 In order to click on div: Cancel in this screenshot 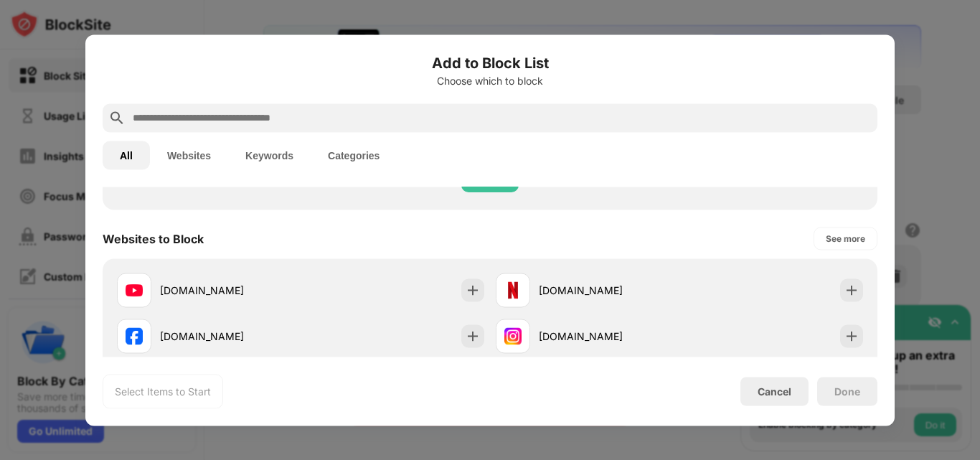, I will do `click(774, 391)`.